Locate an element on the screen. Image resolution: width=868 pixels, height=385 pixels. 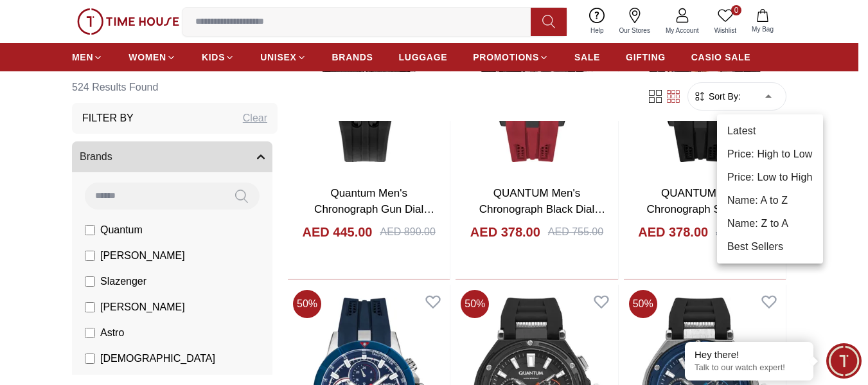
li: Price: High to Low is located at coordinates (770, 154).